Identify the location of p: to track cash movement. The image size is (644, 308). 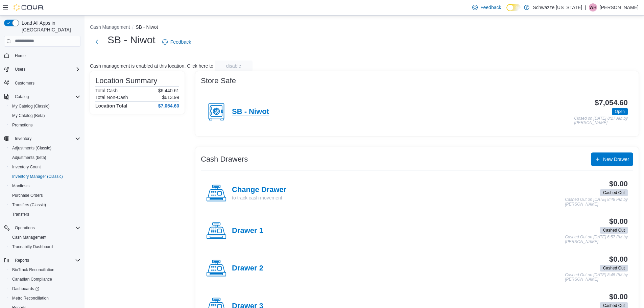
(259, 198).